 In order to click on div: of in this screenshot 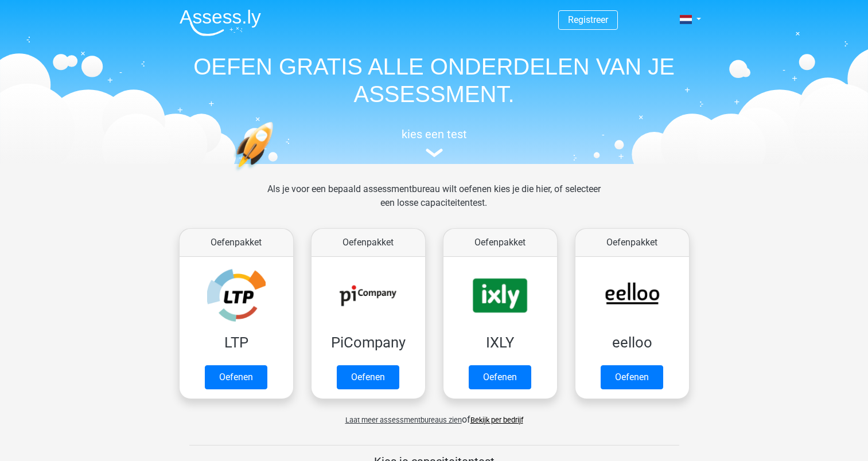, I will do `click(434, 416)`.